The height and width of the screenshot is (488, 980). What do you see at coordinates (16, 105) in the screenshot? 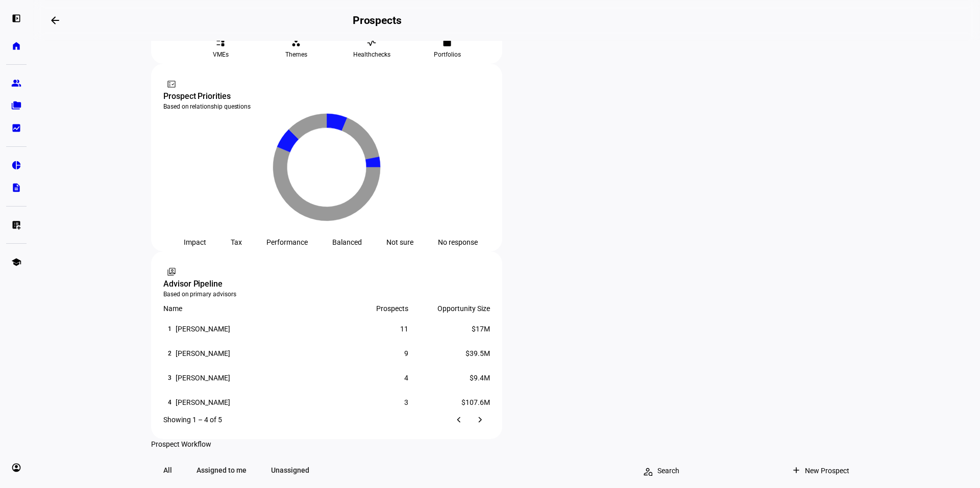
I see `eth-mat-symbol: folder_copy` at bounding box center [16, 105].